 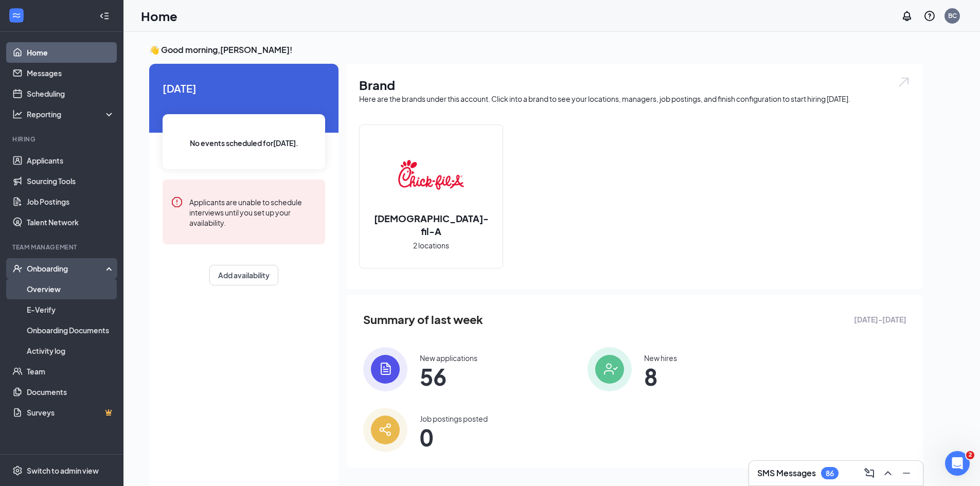 What do you see at coordinates (869, 473) in the screenshot?
I see `button: ComposeMessage` at bounding box center [869, 473].